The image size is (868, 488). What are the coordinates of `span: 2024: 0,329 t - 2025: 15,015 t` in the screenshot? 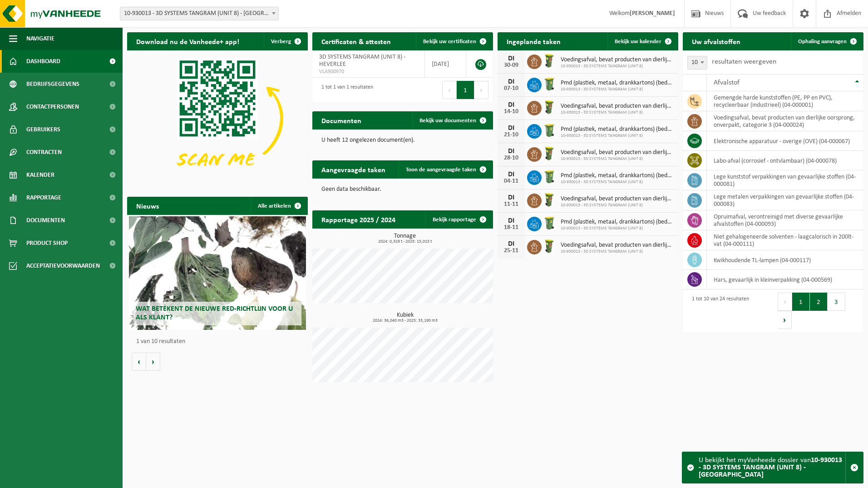 It's located at (405, 242).